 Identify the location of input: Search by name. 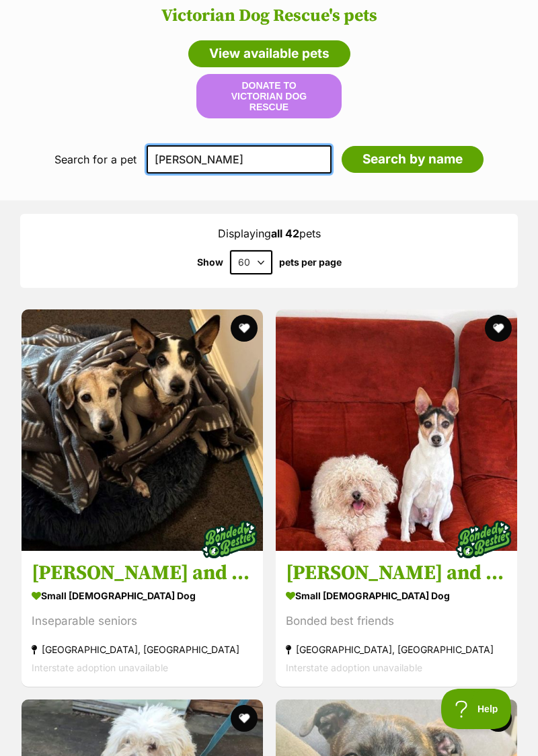
(413, 160).